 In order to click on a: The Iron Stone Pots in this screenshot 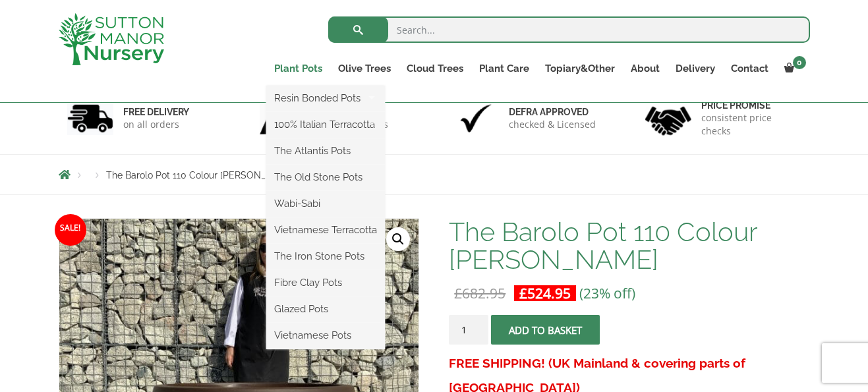, I will do `click(325, 257)`.